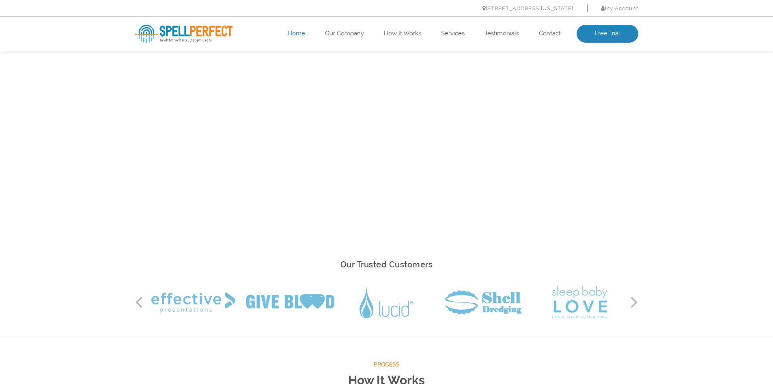  Describe the element at coordinates (386, 302) in the screenshot. I see `img: Lucid` at that location.